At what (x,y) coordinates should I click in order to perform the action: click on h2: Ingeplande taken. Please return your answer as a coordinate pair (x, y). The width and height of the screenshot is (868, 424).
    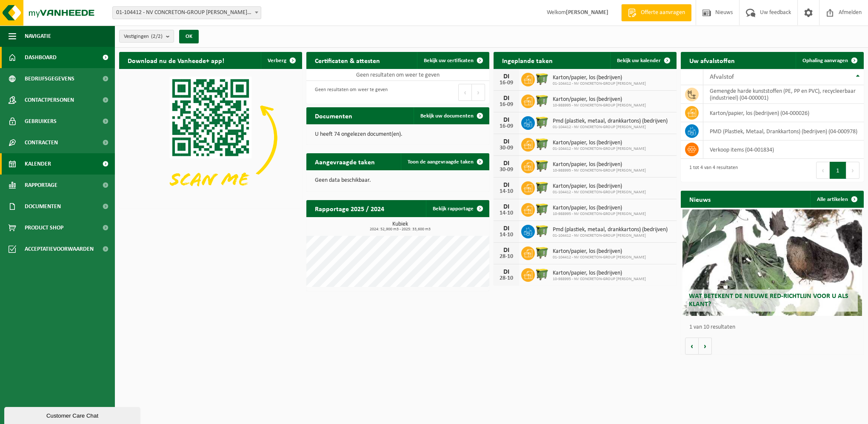
    Looking at the image, I should click on (527, 60).